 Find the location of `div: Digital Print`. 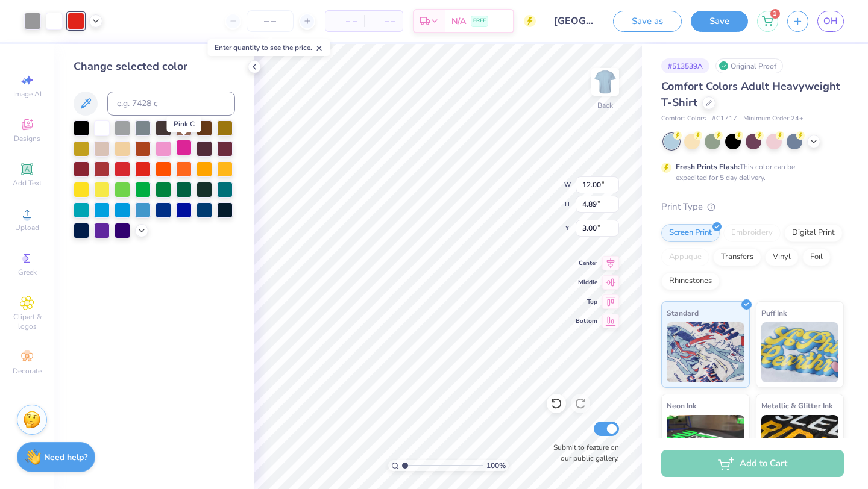

div: Digital Print is located at coordinates (813, 233).